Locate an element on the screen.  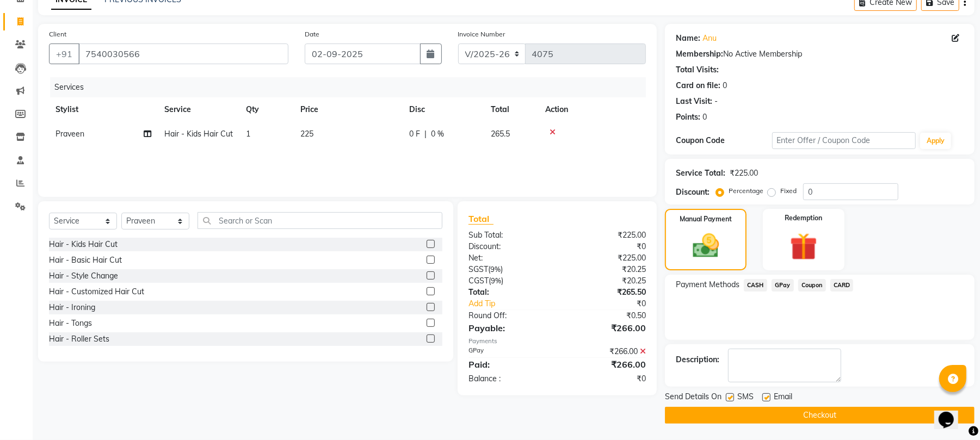
th: Disc is located at coordinates (443, 110).